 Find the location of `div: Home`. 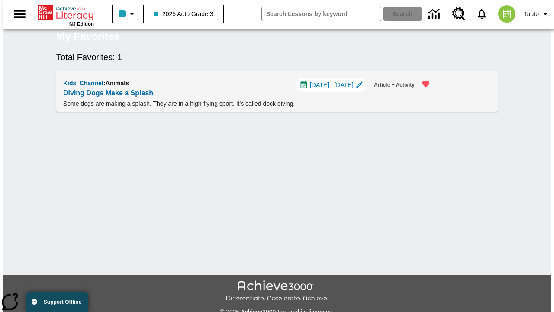

div: Home is located at coordinates (66, 15).